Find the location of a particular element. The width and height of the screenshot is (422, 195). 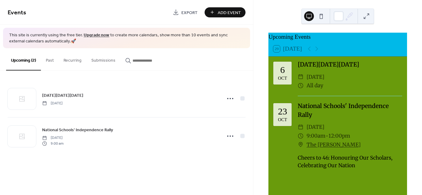

span: 9:00am is located at coordinates (316, 136).